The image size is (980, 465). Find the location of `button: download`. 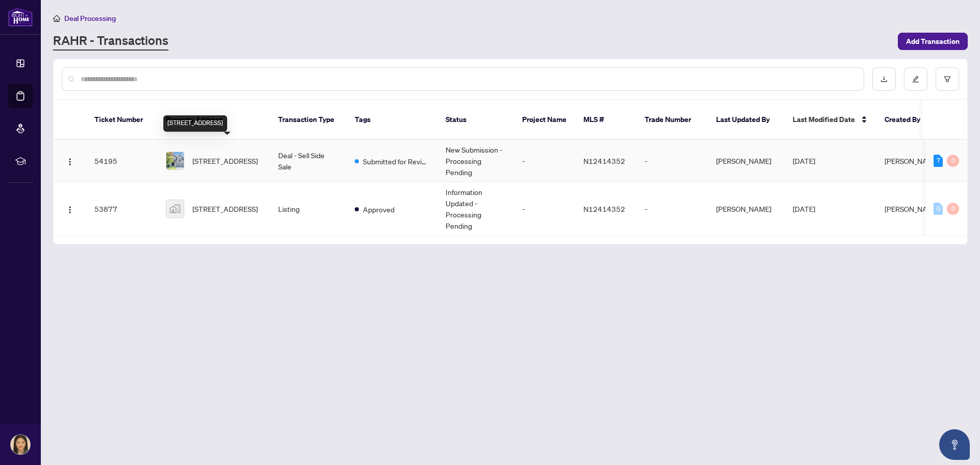

button: download is located at coordinates (884, 79).